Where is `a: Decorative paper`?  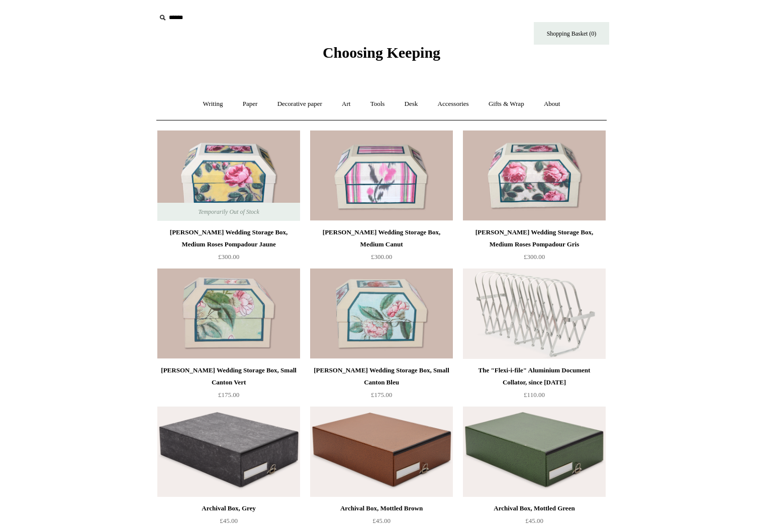
a: Decorative paper is located at coordinates (299, 104).